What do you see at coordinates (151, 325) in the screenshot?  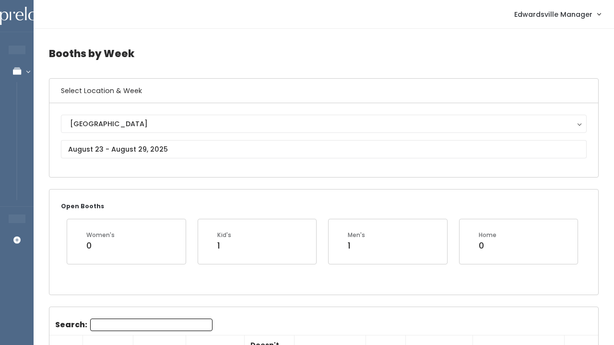 I see `input: Search:` at bounding box center [151, 325].